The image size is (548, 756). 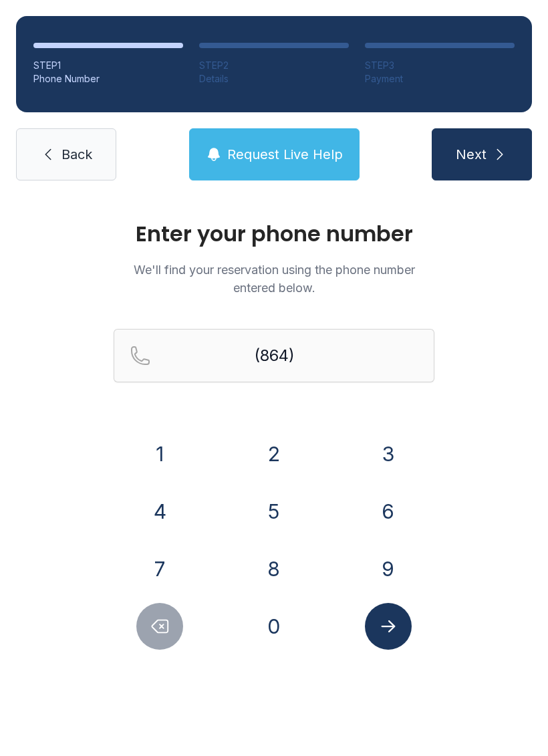 What do you see at coordinates (109, 66) in the screenshot?
I see `div: STEP 1` at bounding box center [109, 66].